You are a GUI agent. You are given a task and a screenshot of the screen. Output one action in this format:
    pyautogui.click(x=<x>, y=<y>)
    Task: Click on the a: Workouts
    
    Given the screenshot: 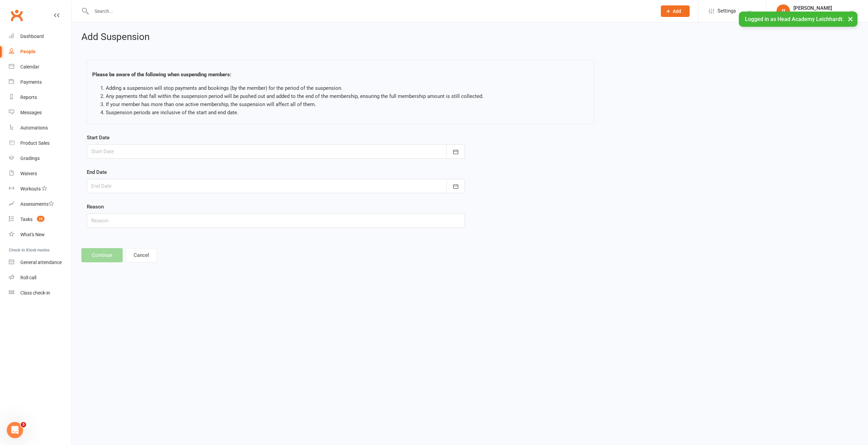 What is the action you would take?
    pyautogui.click(x=40, y=189)
    